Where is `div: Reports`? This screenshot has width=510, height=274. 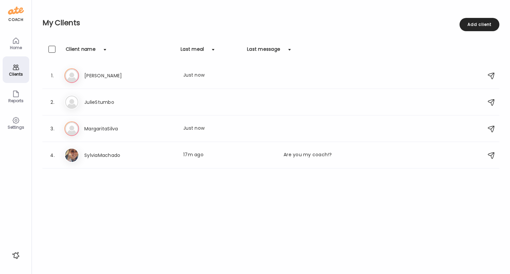
div: Reports is located at coordinates (16, 101).